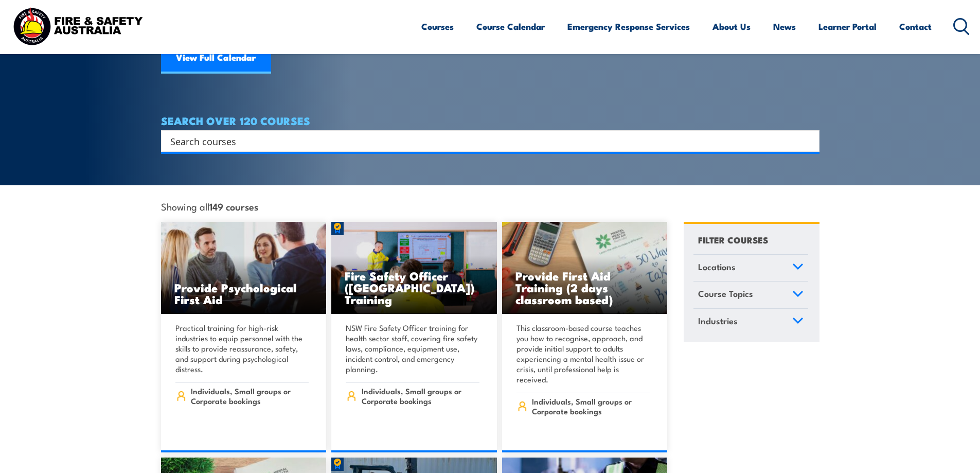  Describe the element at coordinates (718, 321) in the screenshot. I see `span: Industries` at that location.